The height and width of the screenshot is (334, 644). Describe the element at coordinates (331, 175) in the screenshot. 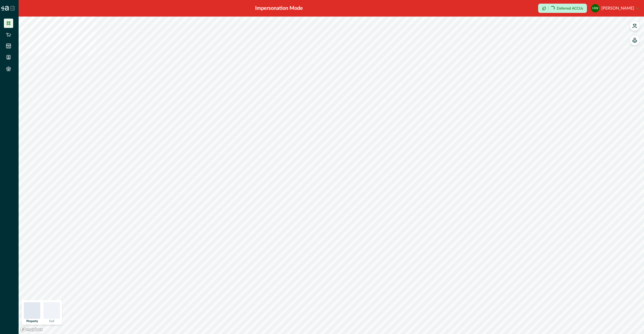

I see `canvas: Map` at that location.